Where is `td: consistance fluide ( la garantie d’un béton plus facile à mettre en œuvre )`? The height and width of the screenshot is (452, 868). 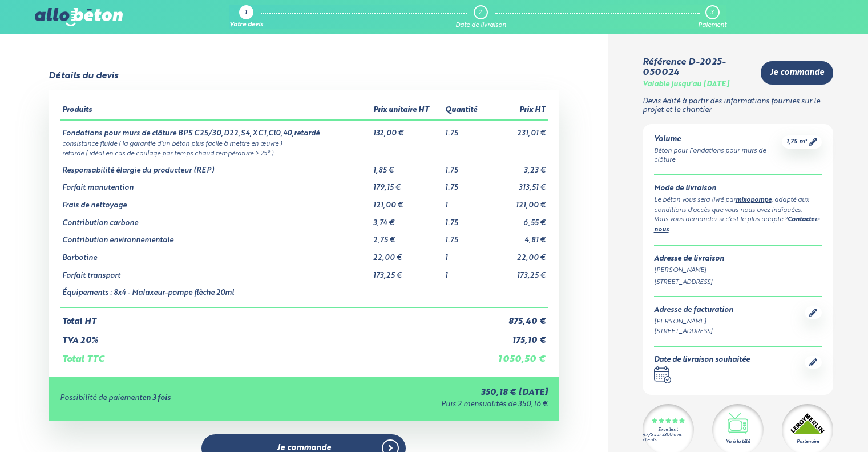 td: consistance fluide ( la garantie d’un béton plus facile à mettre en œuvre ) is located at coordinates (304, 143).